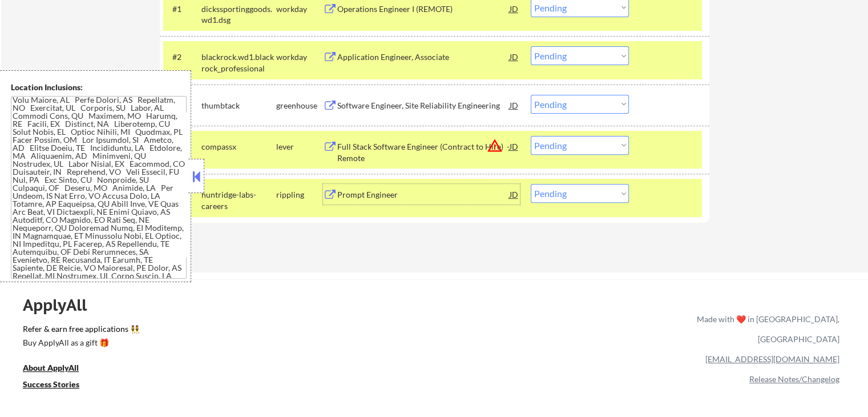 This screenshot has height=417, width=868. What do you see at coordinates (299, 106) in the screenshot?
I see `div: greenhouse` at bounding box center [299, 106].